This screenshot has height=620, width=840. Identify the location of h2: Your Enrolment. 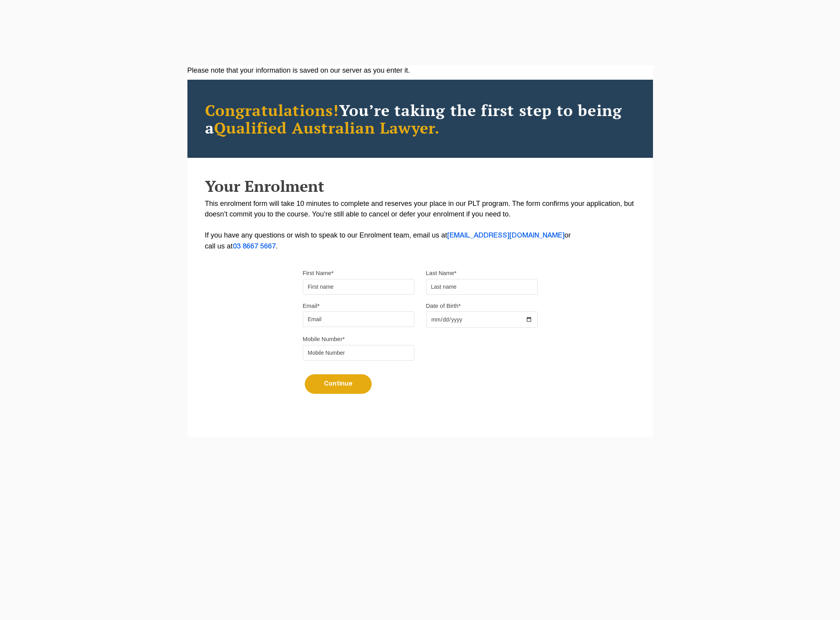
(420, 186).